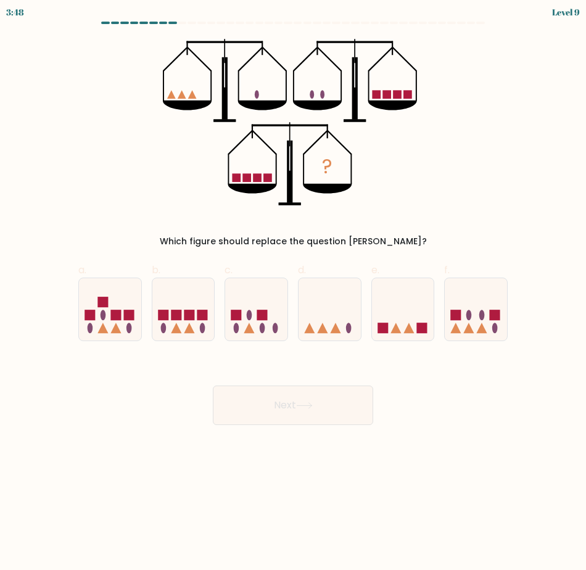 The image size is (586, 570). Describe the element at coordinates (447, 270) in the screenshot. I see `span: f.` at that location.